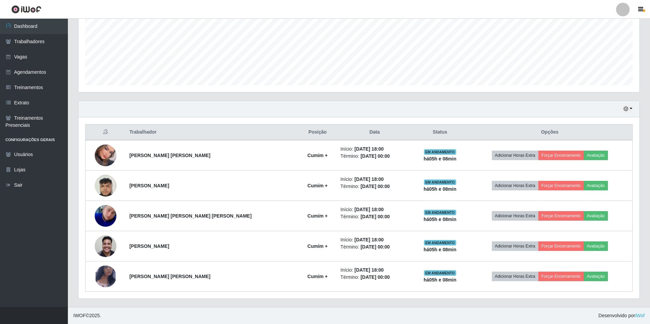  I want to click on th: Posição, so click(318, 132).